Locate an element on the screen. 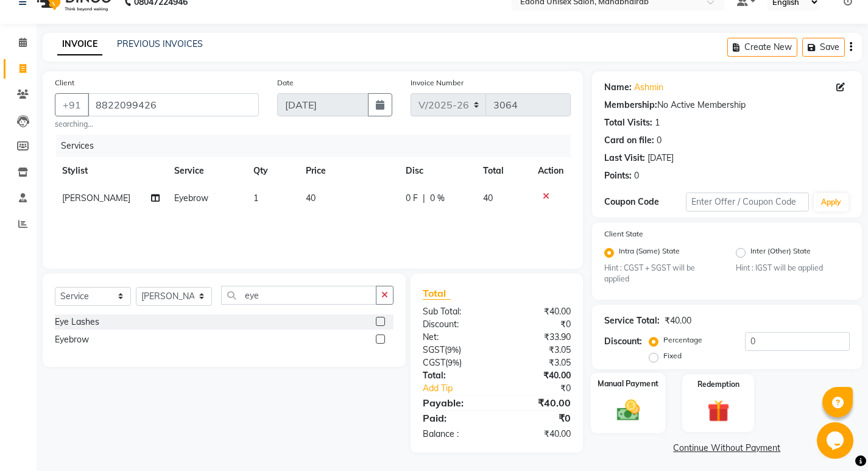  img: _gift.svg is located at coordinates (719, 410).